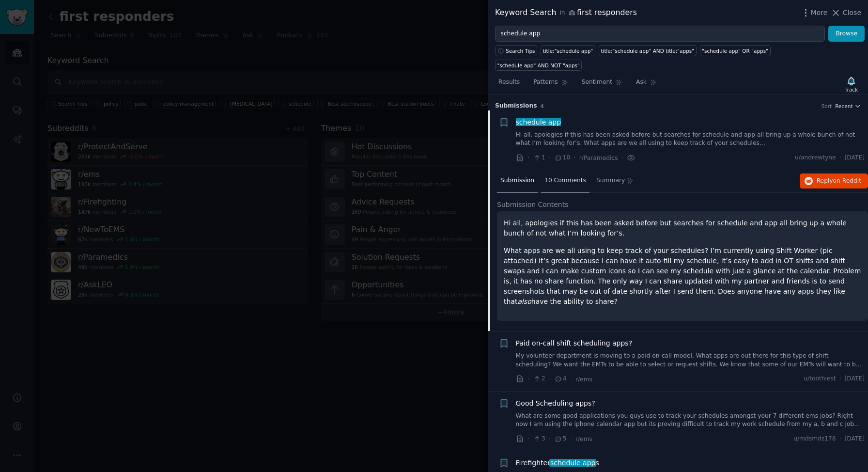 This screenshot has width=868, height=472. What do you see at coordinates (565, 181) in the screenshot?
I see `span: 10 Comments` at bounding box center [565, 181].